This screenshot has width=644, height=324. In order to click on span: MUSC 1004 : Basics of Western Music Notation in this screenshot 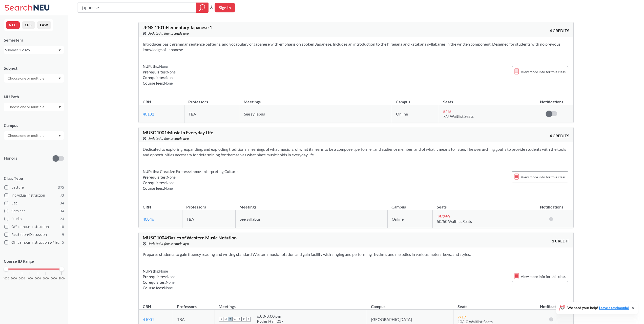, I will do `click(189, 237)`.